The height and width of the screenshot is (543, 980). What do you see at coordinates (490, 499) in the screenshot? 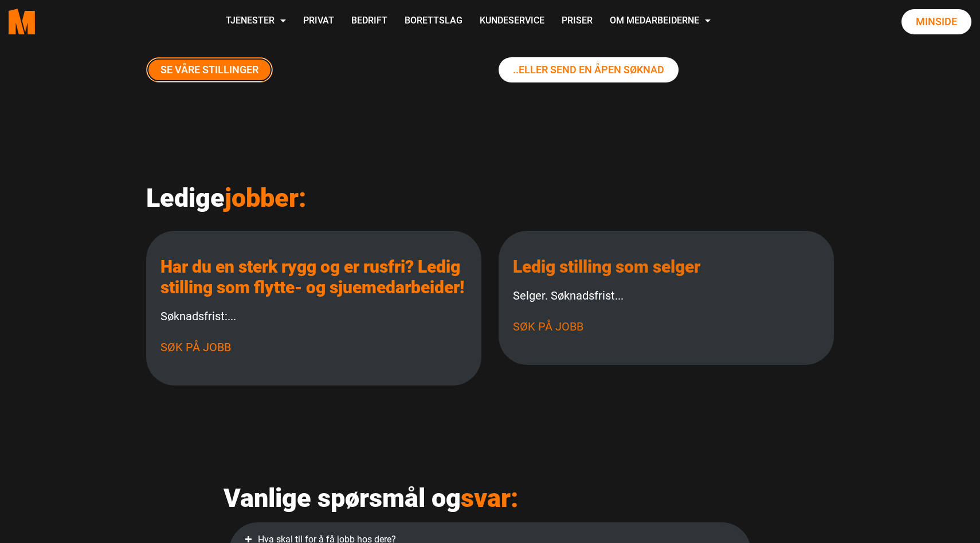
I see `h2: Vanlige spørsmål og` at bounding box center [490, 499].